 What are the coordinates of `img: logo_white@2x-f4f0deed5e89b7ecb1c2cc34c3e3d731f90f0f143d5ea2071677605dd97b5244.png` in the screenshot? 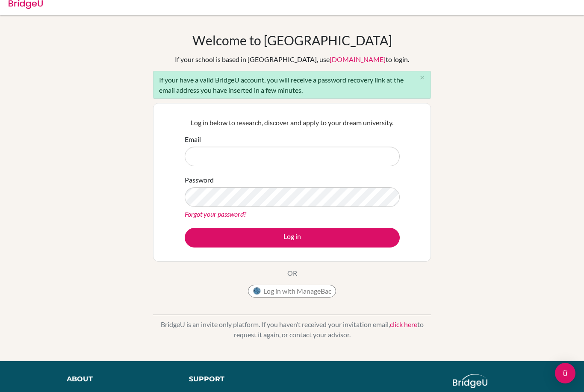 It's located at (470, 381).